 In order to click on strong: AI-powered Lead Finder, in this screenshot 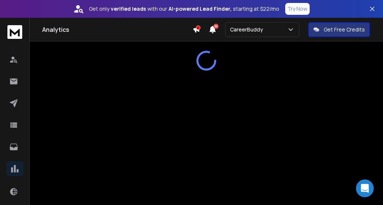, I will do `click(200, 9)`.